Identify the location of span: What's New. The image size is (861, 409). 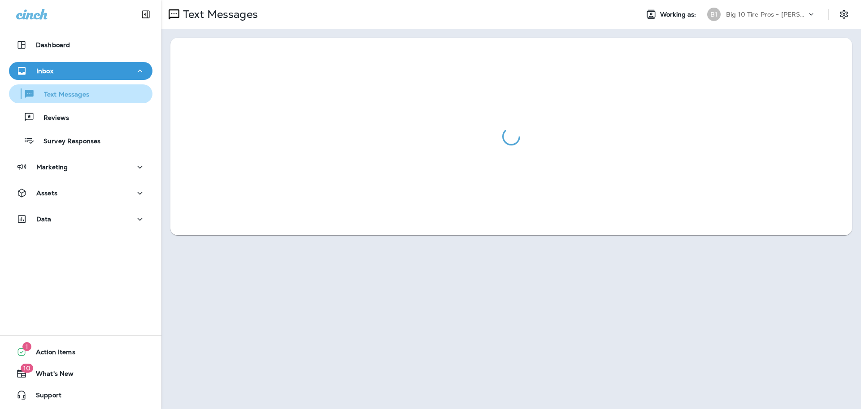
(50, 375).